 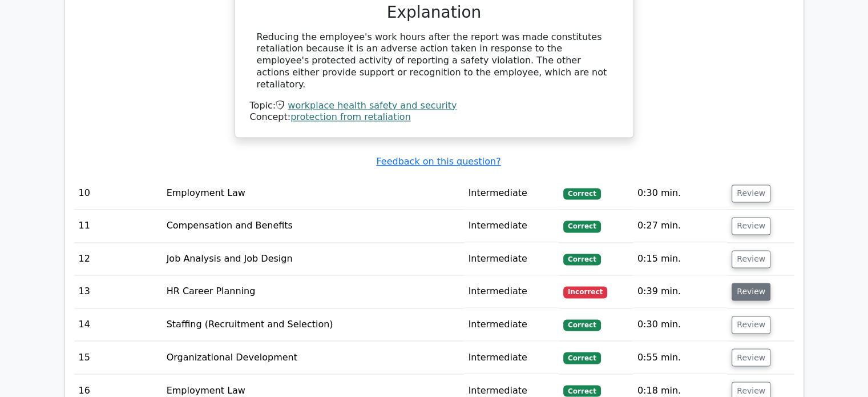 I want to click on td: 10, so click(x=118, y=193).